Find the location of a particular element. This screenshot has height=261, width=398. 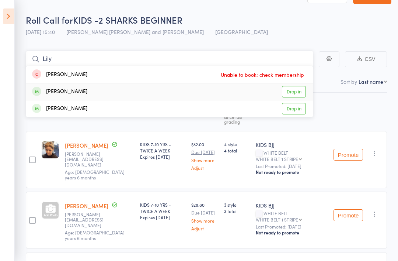

div: since last grading is located at coordinates (237, 119).